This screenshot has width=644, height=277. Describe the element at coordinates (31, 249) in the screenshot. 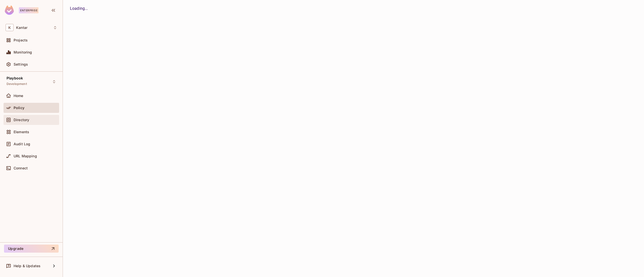

I see `button: Upgrade` at that location.